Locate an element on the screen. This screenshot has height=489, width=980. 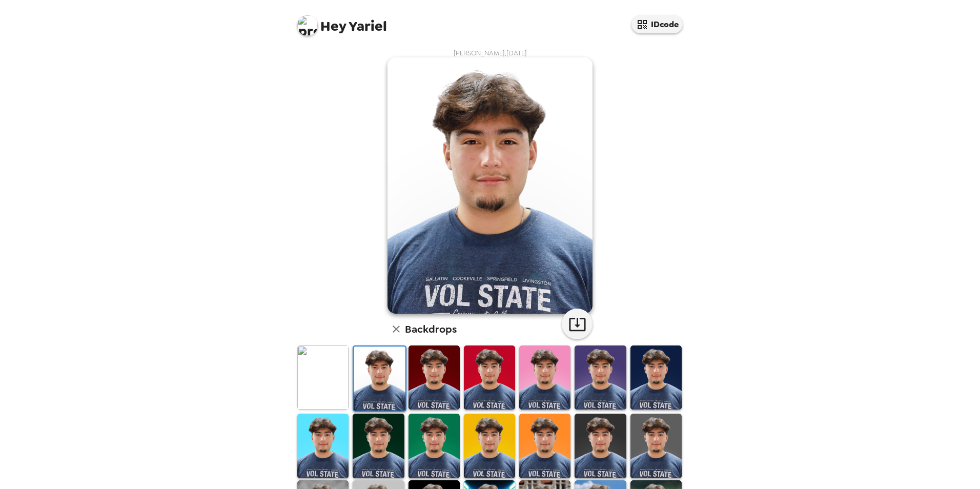
span: Yariel is located at coordinates (342, 21).